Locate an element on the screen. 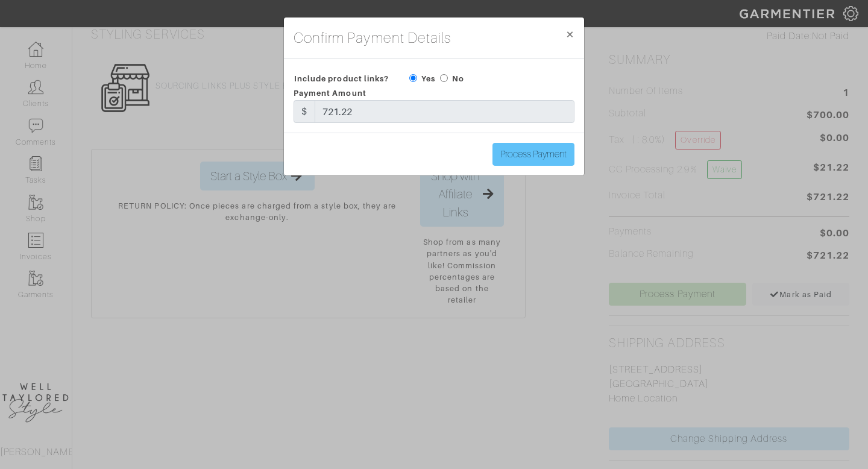 This screenshot has width=868, height=469. input: Process Payment is located at coordinates (534, 155).